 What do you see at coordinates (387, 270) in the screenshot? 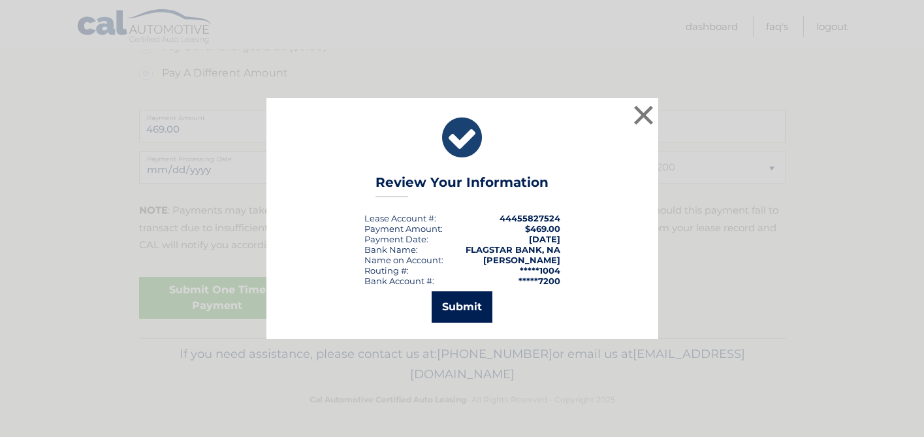
I see `div: Routing #:` at bounding box center [387, 270].